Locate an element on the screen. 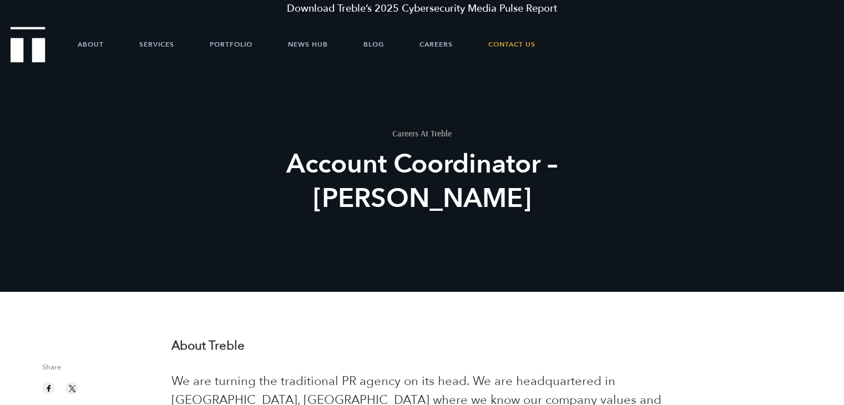 This screenshot has width=844, height=405. a: Services is located at coordinates (156, 44).